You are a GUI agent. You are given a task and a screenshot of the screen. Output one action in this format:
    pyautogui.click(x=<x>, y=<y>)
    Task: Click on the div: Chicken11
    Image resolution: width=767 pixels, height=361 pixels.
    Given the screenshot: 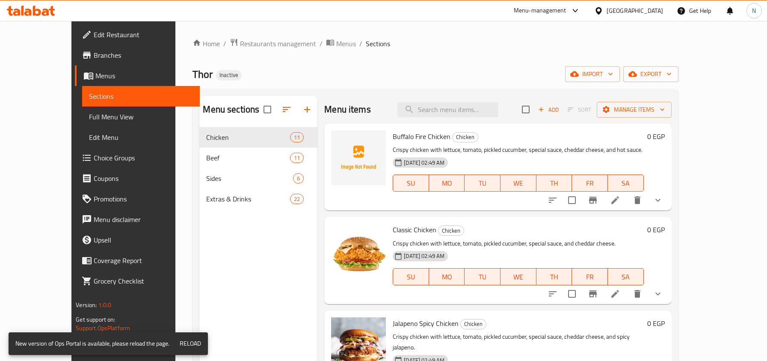 What is the action you would take?
    pyautogui.click(x=258, y=137)
    